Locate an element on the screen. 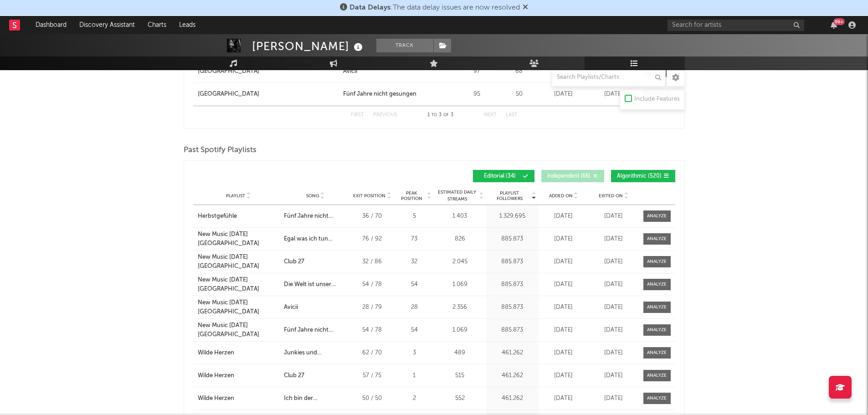 The height and width of the screenshot is (415, 868). div: 97 is located at coordinates (477, 72).